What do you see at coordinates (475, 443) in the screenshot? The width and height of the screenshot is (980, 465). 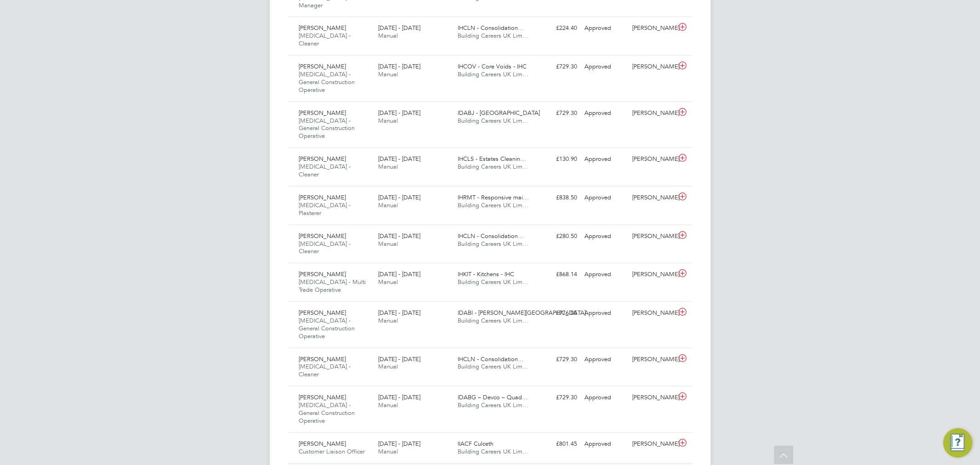 I see `span: IIACF Culceth` at bounding box center [475, 443].